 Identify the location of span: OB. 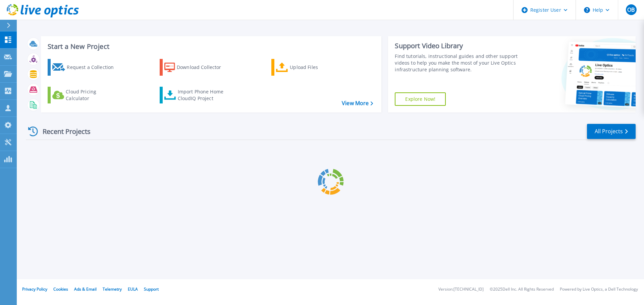
(631, 10).